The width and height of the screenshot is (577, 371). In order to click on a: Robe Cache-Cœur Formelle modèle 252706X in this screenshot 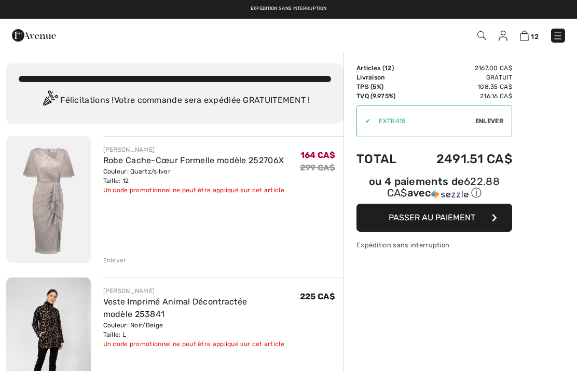, I will do `click(194, 160)`.